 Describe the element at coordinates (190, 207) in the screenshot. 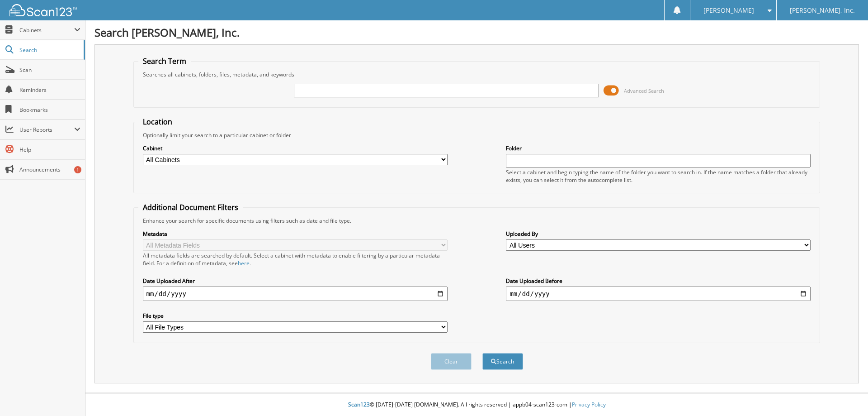

I see `legend: Additional Document Filters` at that location.